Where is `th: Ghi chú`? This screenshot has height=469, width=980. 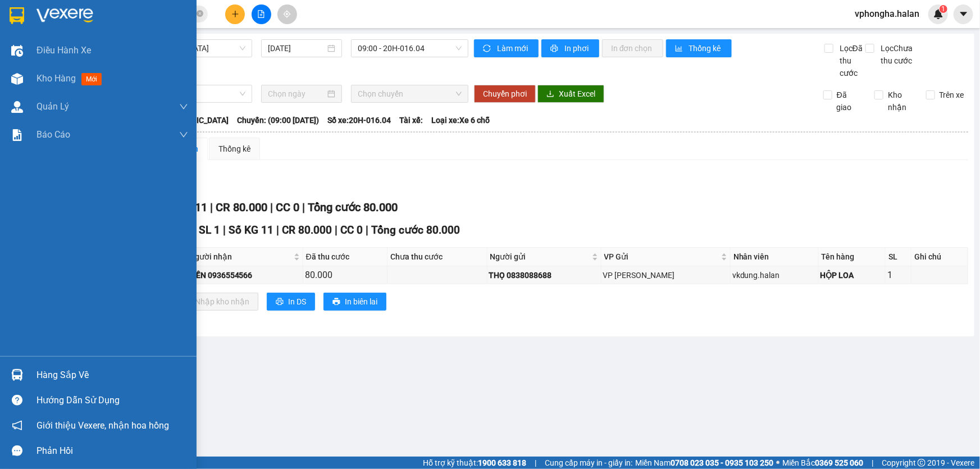 th: Ghi chú is located at coordinates (940, 257).